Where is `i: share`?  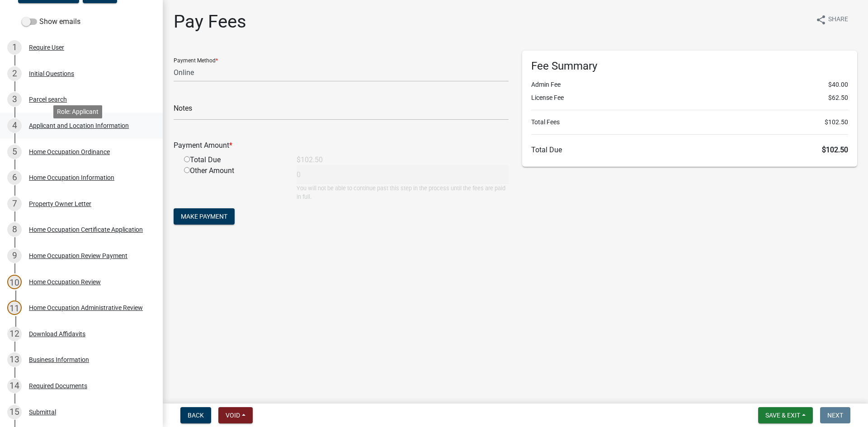 i: share is located at coordinates (821, 20).